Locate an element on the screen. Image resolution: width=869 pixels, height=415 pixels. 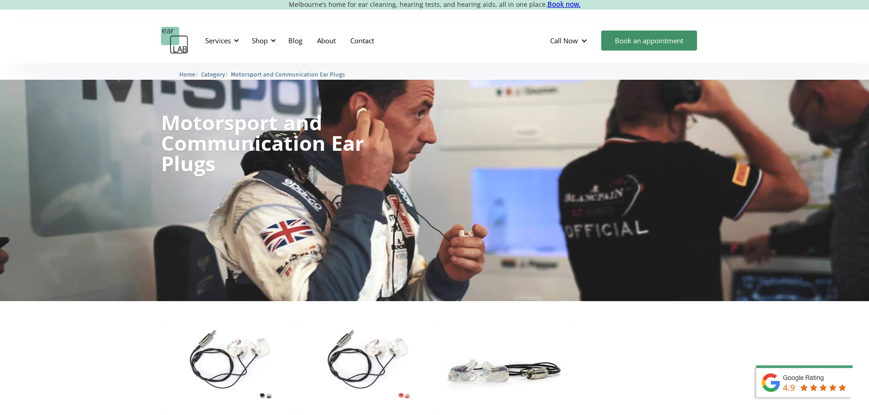
img: Pro Drivercom Pro 26 is located at coordinates (228, 368).